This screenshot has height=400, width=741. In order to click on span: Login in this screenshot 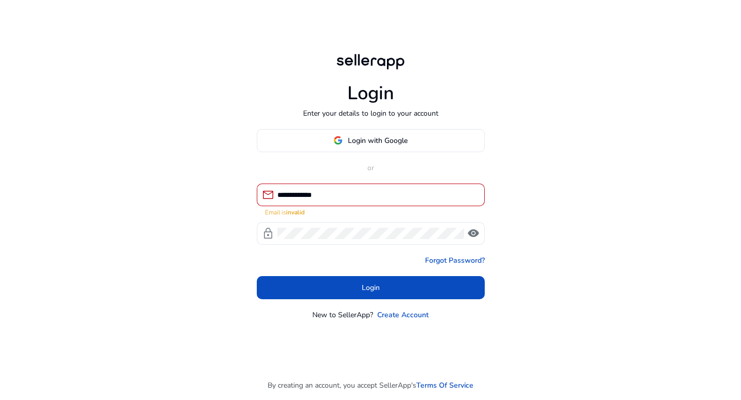, I will do `click(370, 288)`.